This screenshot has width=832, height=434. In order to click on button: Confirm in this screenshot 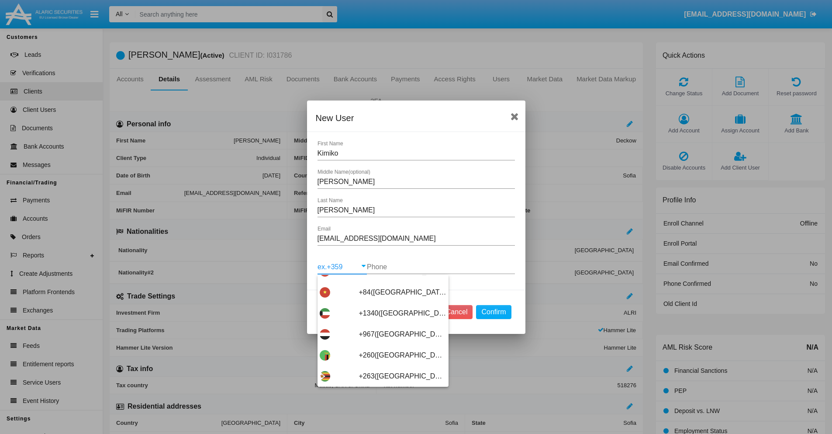, I will do `click(494, 312)`.